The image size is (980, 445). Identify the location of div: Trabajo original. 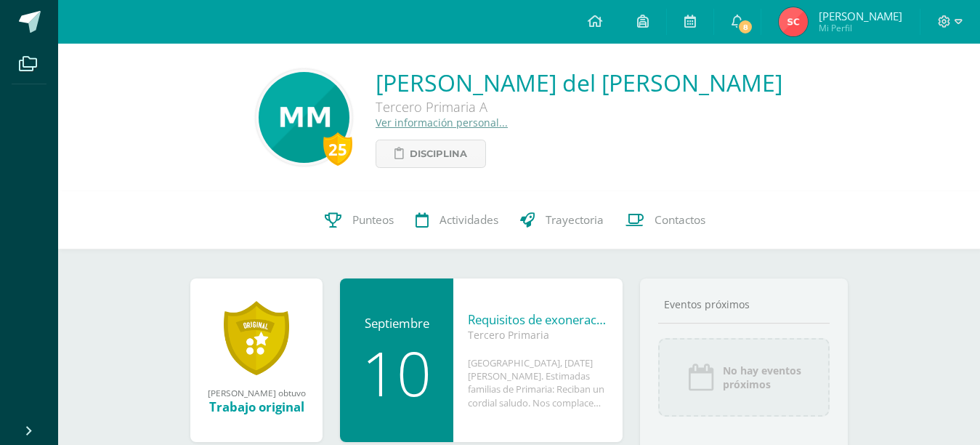
(257, 406).